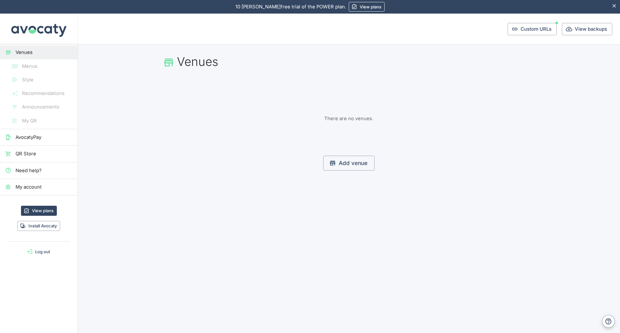  Describe the element at coordinates (533, 29) in the screenshot. I see `button: Custom URLs` at that location.